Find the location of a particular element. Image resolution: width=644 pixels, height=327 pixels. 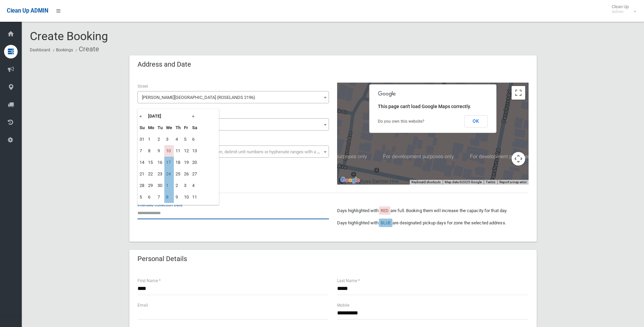

span: Create Booking is located at coordinates (69, 36).